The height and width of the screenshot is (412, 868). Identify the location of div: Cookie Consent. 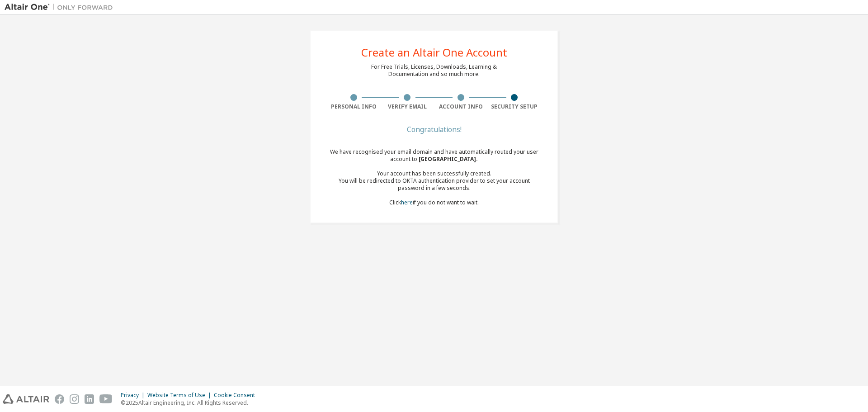
(237, 395).